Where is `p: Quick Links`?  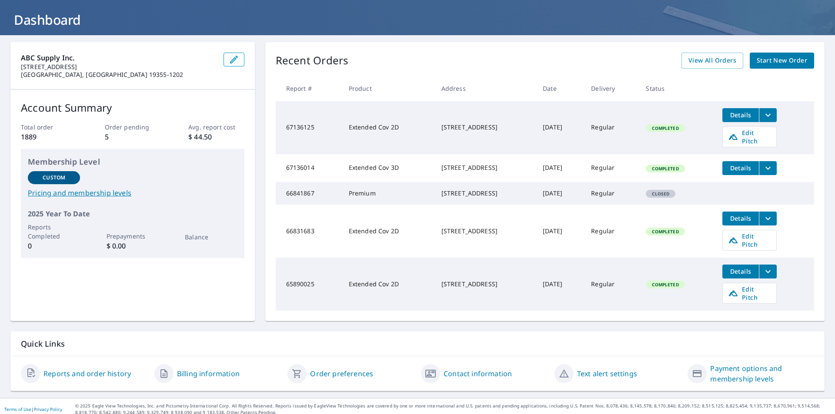
p: Quick Links is located at coordinates (417, 344).